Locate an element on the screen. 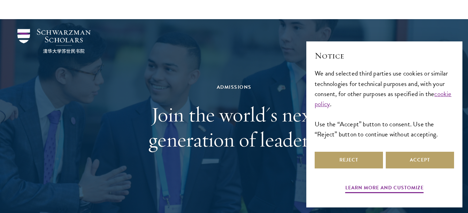  button: Learn more and customize is located at coordinates (385, 189).